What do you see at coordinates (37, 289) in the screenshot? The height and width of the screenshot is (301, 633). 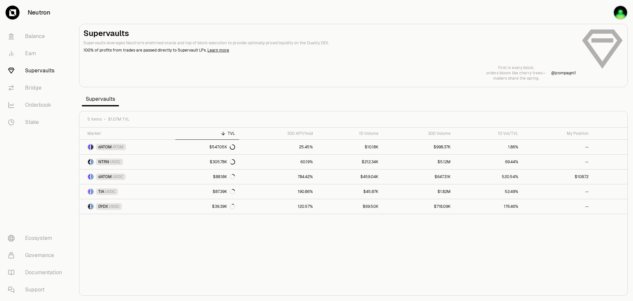 I see `a: Support` at bounding box center [37, 289].